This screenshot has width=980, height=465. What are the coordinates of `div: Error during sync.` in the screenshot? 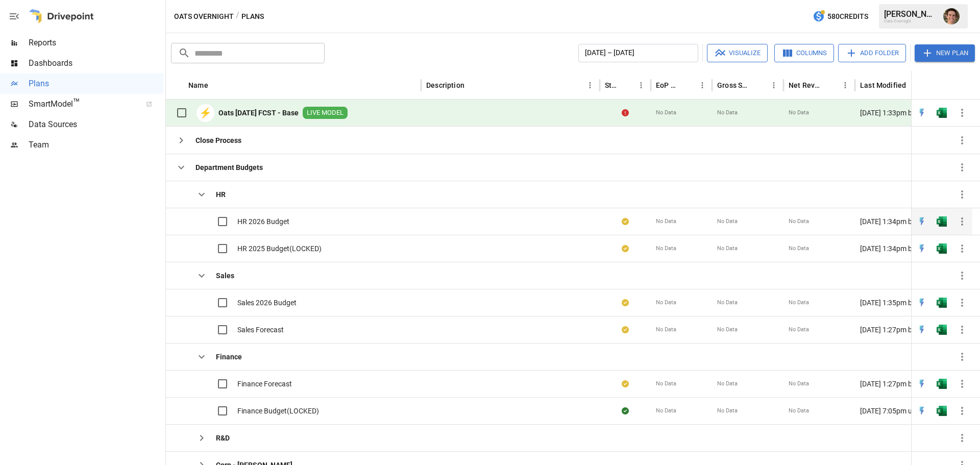 It's located at (625, 113).